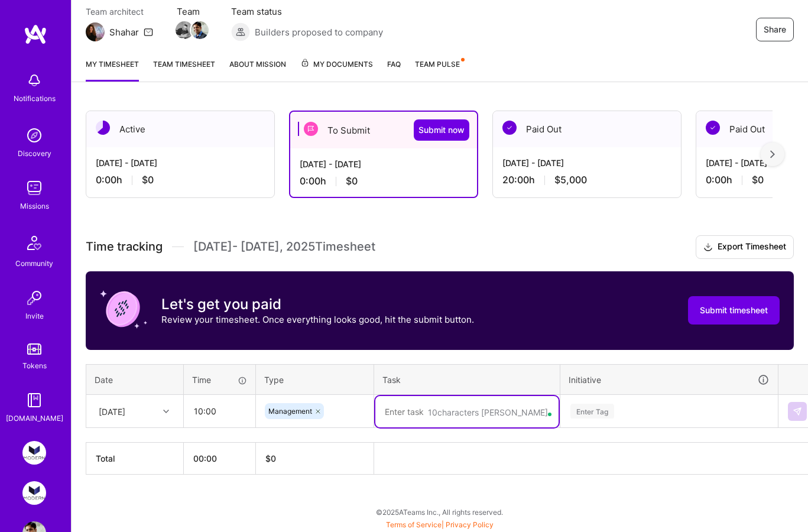 Image resolution: width=808 pixels, height=532 pixels. What do you see at coordinates (259, 70) in the screenshot?
I see `a: About Mission` at bounding box center [259, 70].